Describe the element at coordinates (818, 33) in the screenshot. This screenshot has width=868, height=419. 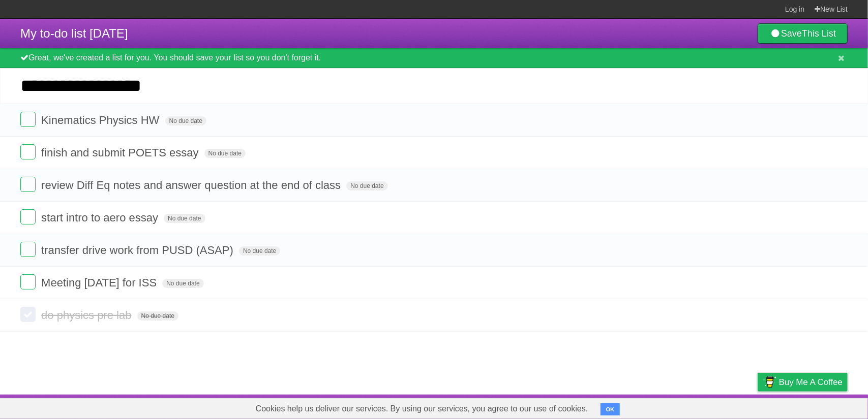
I see `b: This List` at that location.